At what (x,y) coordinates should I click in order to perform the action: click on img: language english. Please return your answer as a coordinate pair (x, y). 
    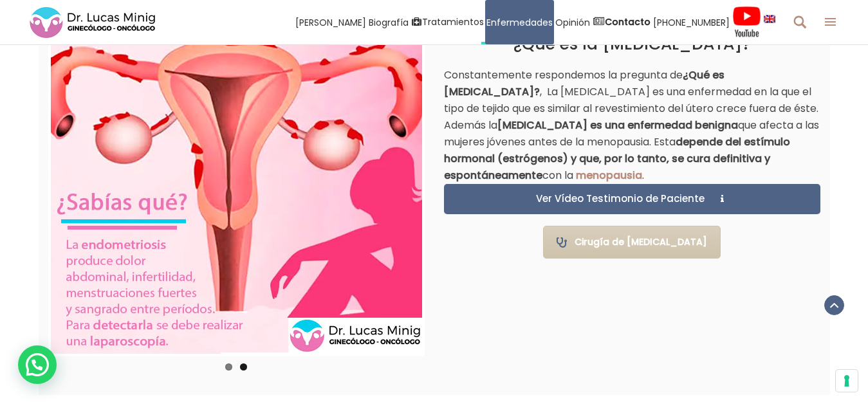
    Looking at the image, I should click on (770, 18).